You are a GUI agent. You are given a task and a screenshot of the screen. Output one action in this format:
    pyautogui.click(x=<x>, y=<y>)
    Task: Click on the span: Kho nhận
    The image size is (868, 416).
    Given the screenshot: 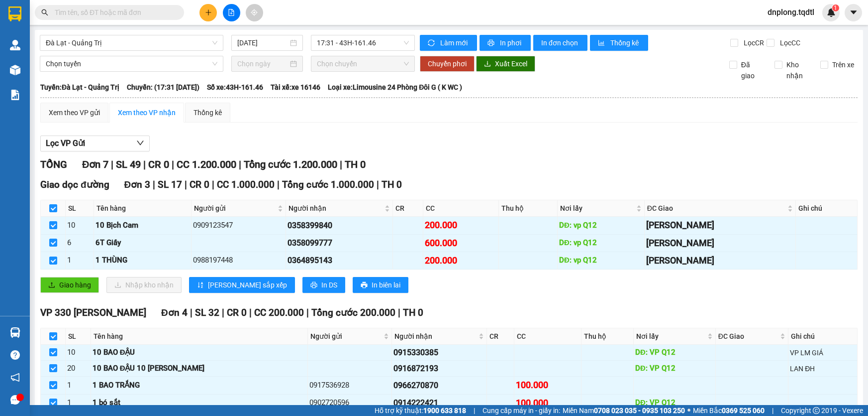 What is the action you would take?
    pyautogui.click(x=798, y=70)
    